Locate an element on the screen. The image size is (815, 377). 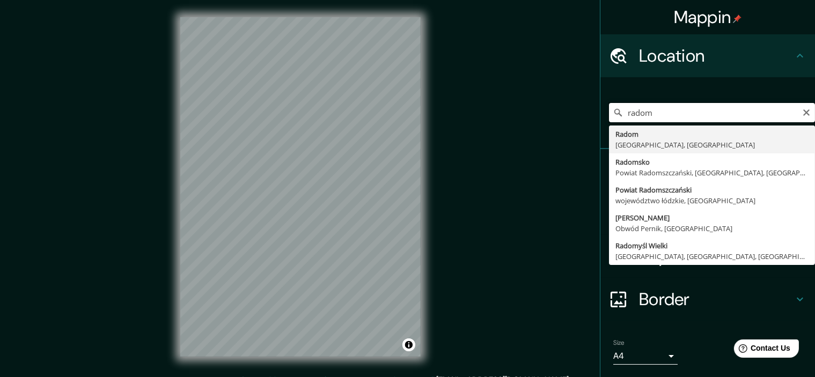
canvas: Map is located at coordinates (300, 187).